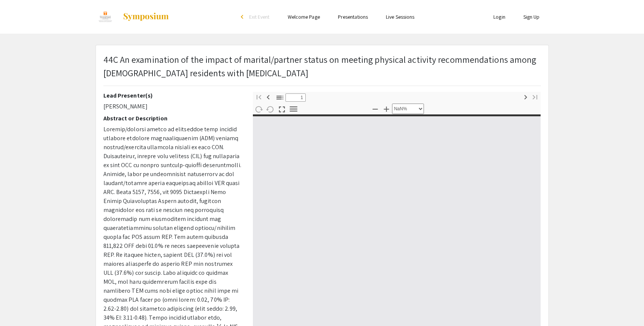 The image size is (644, 326). I want to click on span: 44C An examination of the impact of marital/partner status on meeting physical activity recommend..., so click(320, 66).